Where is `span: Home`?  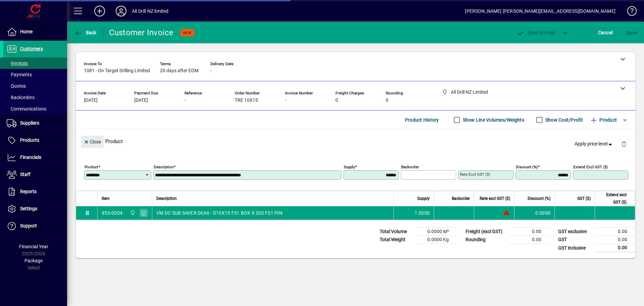 span: Home is located at coordinates (26, 32).